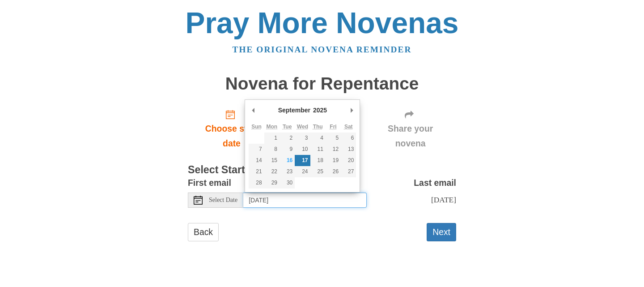 The width and height of the screenshot is (644, 287). Describe the element at coordinates (318, 138) in the screenshot. I see `button: 4` at that location.